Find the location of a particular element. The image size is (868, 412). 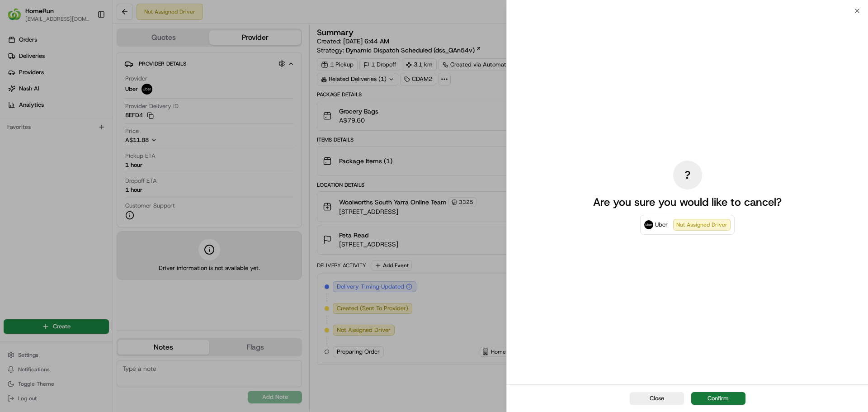

img: Uber is located at coordinates (649, 225).